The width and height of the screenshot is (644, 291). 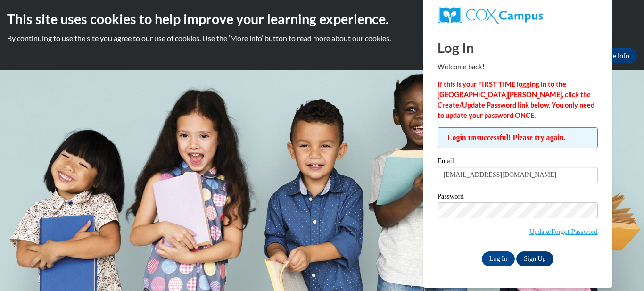 What do you see at coordinates (535, 259) in the screenshot?
I see `a: Sign Up` at bounding box center [535, 259].